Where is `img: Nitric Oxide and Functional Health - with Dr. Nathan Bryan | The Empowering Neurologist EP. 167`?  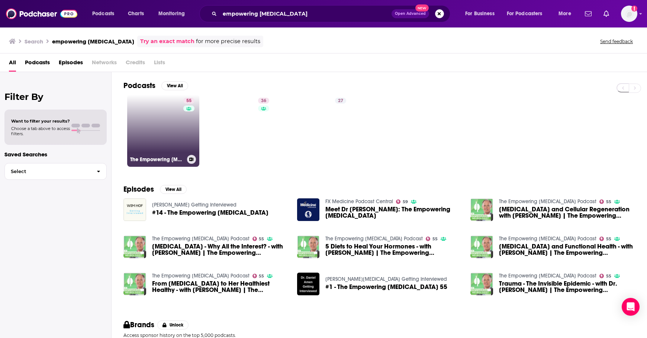
img: Nitric Oxide and Functional Health - with Dr. Nathan Bryan | The Empowering Neurologist EP. 167 is located at coordinates (481, 247).